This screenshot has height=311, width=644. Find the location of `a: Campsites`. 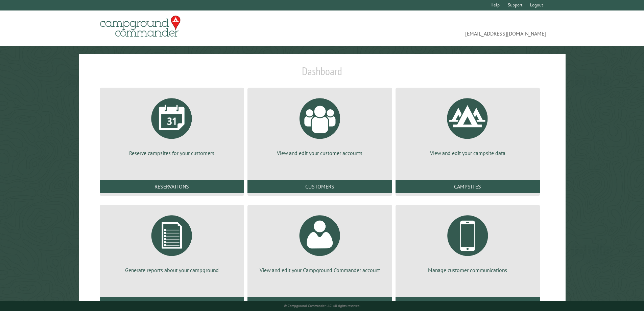

a: Campsites is located at coordinates (467, 186).